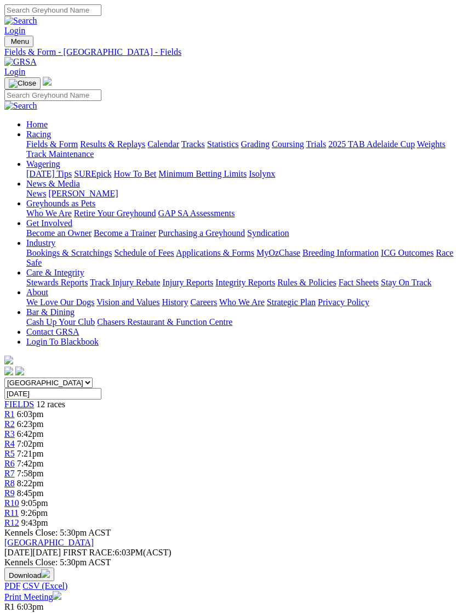 Image resolution: width=468 pixels, height=613 pixels. What do you see at coordinates (29, 574) in the screenshot?
I see `button: Download` at bounding box center [29, 574].